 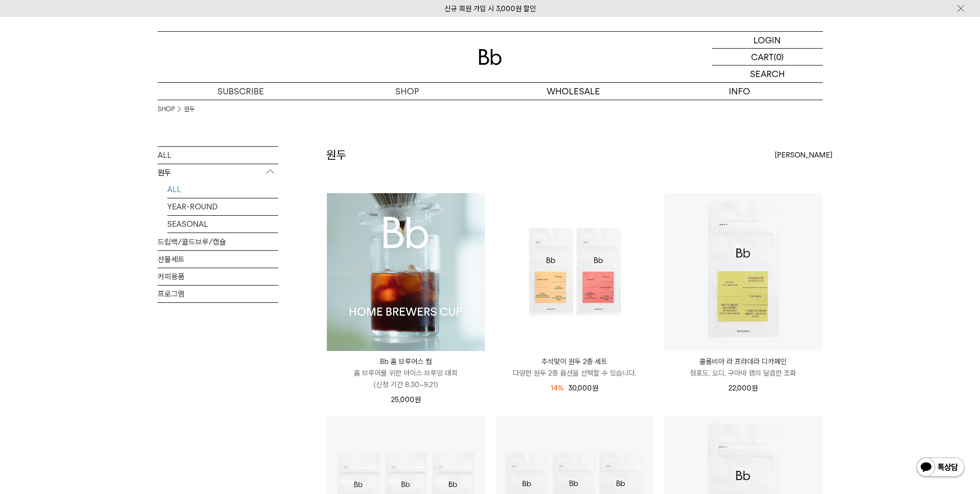 I want to click on a: SEASONAL, so click(x=222, y=224).